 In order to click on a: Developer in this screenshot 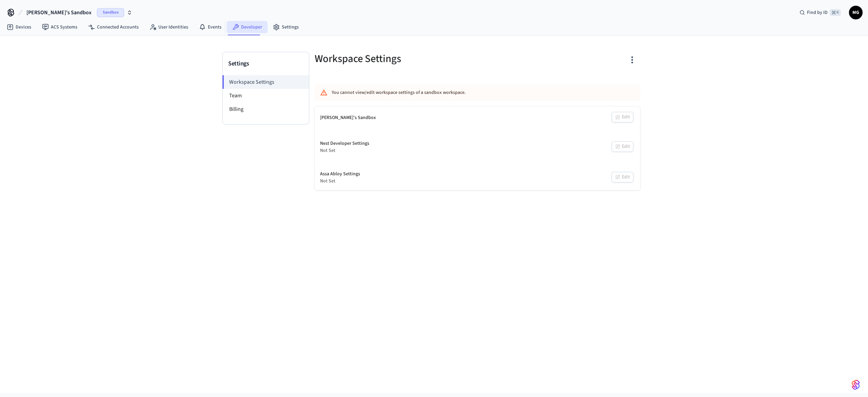, I will do `click(247, 27)`.